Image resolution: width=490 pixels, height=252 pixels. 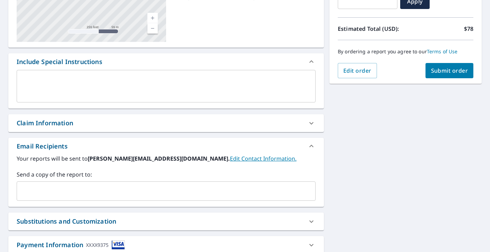 What do you see at coordinates (468, 29) in the screenshot?
I see `p: $78` at bounding box center [468, 29].